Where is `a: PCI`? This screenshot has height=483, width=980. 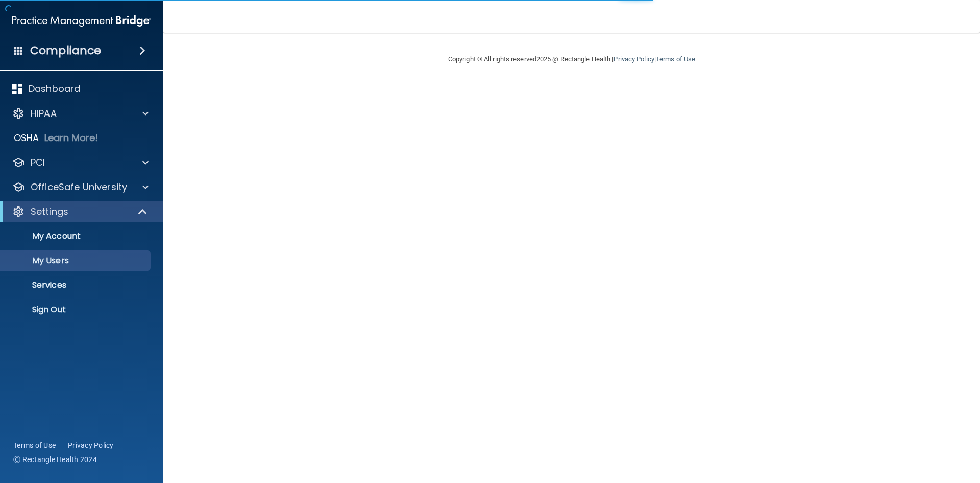 a: PCI is located at coordinates (80, 162).